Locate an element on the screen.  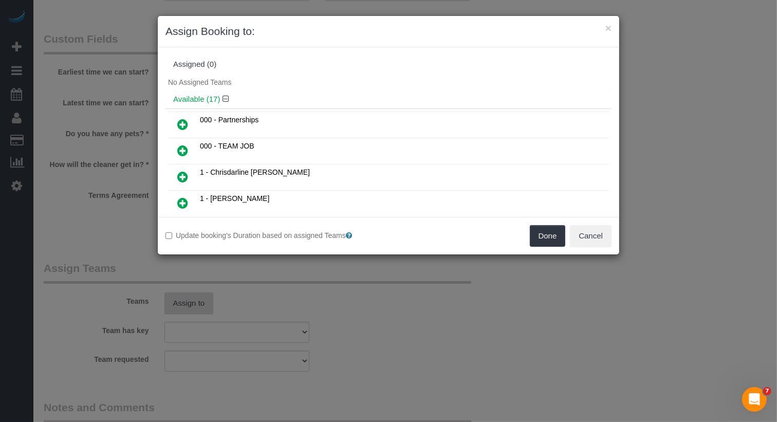
h3: Assign Booking to: is located at coordinates (388, 31).